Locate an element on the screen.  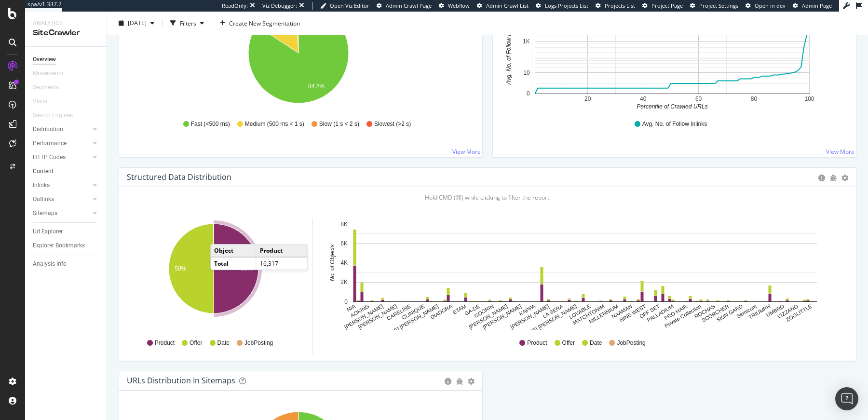
text: VIZZANO is located at coordinates (788, 311).